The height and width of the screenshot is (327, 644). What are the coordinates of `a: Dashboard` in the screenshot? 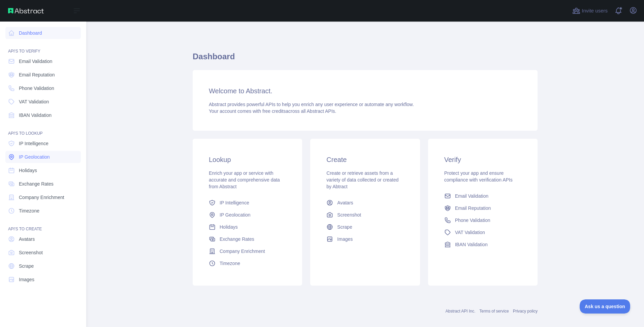 It's located at (43, 33).